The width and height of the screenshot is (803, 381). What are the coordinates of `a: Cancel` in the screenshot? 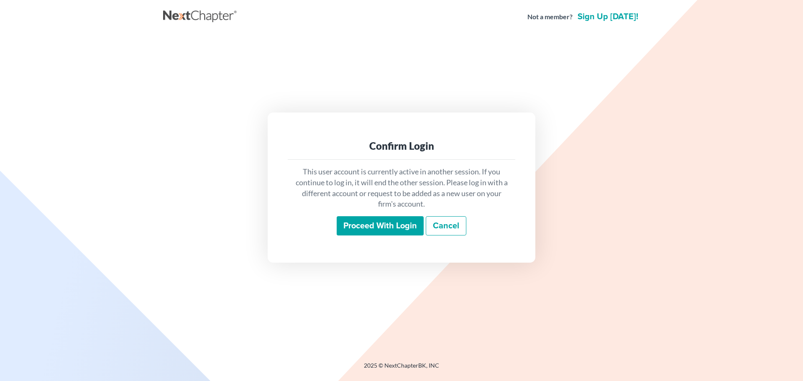 It's located at (446, 226).